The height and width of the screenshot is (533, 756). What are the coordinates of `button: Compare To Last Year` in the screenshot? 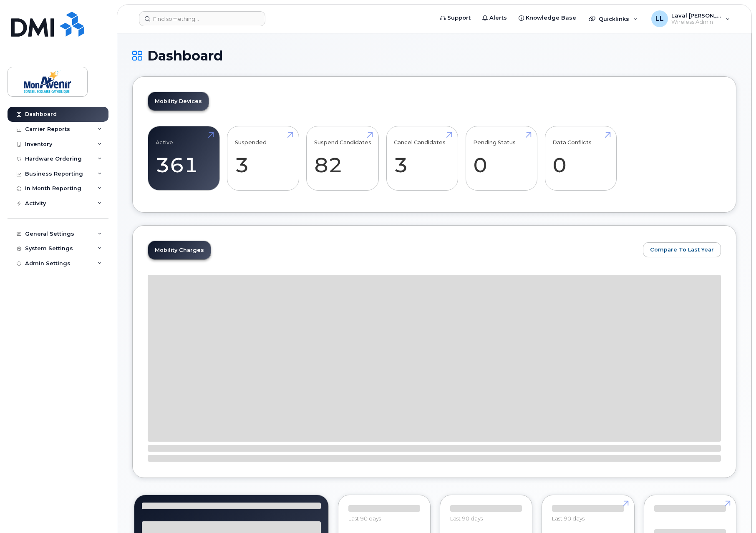 It's located at (682, 250).